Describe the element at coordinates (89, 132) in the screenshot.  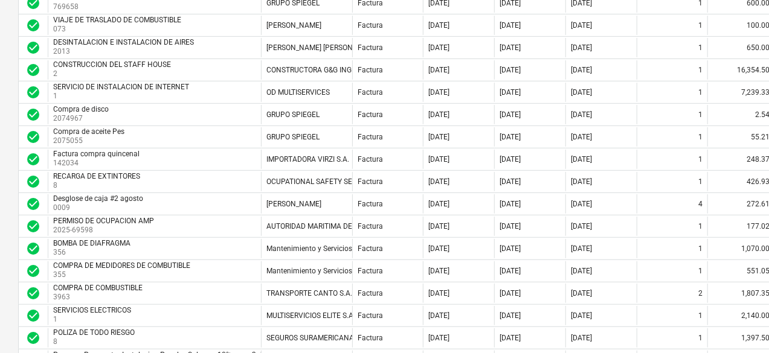
I see `div: Compra de aceite Pes` at that location.